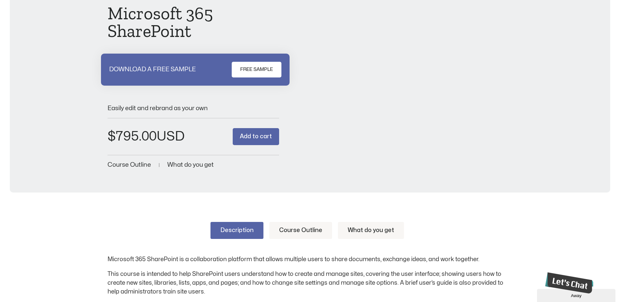 This screenshot has height=302, width=620. Describe the element at coordinates (310, 283) in the screenshot. I see `p: This course is intended to help SharePoint users understand how to create and manage sites, cover...` at that location.